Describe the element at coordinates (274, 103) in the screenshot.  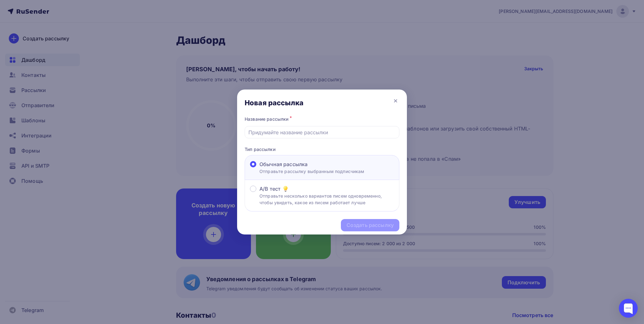
I see `div: Новая рассылка` at that location.